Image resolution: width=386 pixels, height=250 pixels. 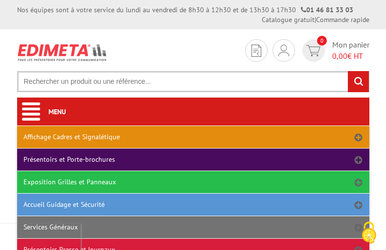 What do you see at coordinates (193, 182) in the screenshot?
I see `a: Exposition Grilles et Panneaux` at bounding box center [193, 182].